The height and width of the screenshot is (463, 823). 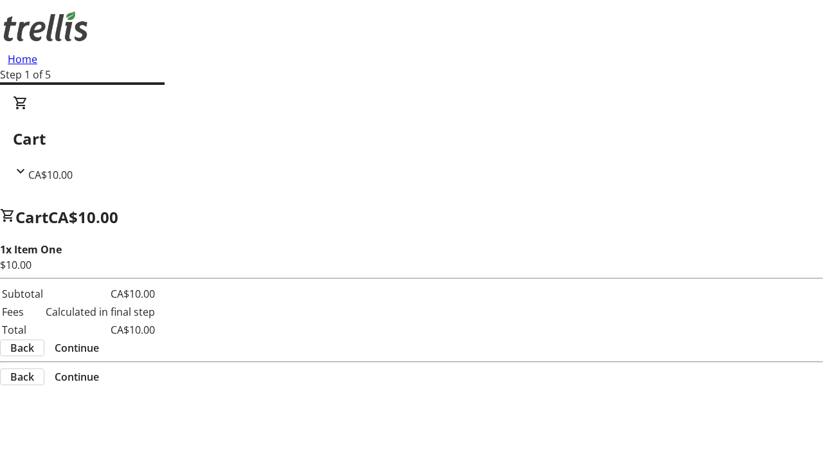 What do you see at coordinates (411, 139) in the screenshot?
I see `div: CartCA$10.00` at bounding box center [411, 139].